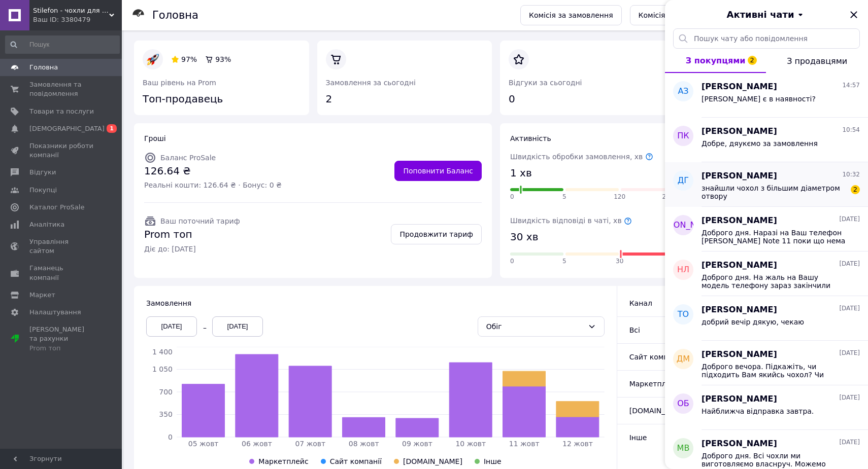 The image size is (868, 469). I want to click on tspan: 05 жовт, so click(203, 444).